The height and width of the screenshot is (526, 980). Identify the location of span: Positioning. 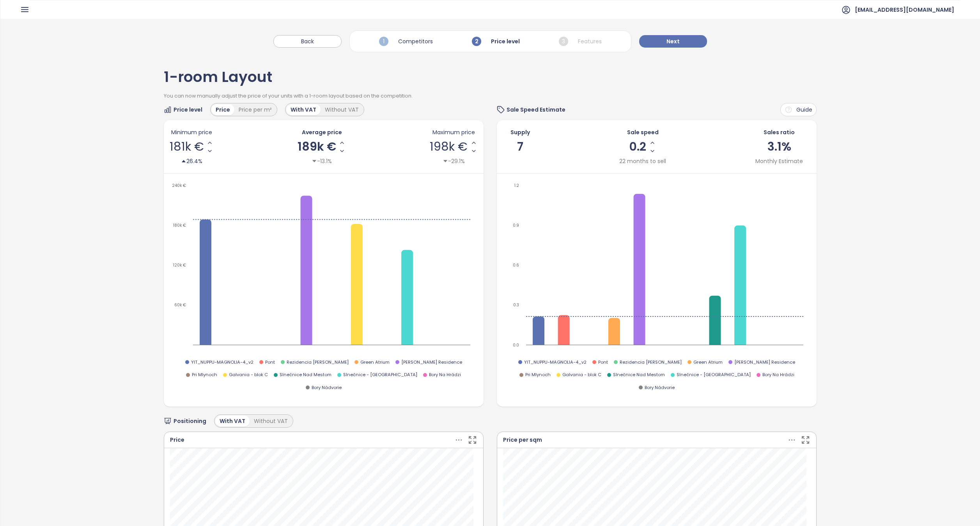
(190, 421).